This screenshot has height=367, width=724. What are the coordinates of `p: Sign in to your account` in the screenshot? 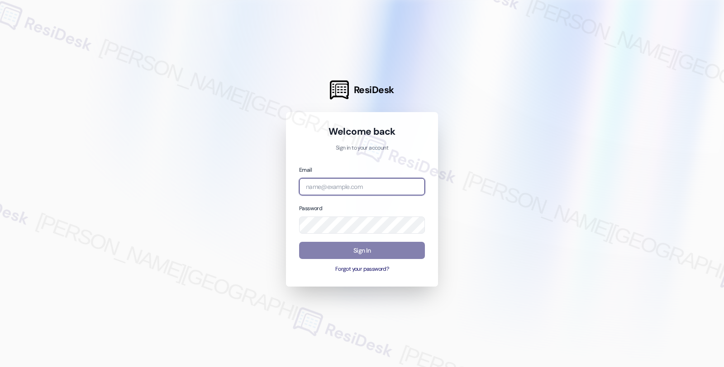 It's located at (362, 148).